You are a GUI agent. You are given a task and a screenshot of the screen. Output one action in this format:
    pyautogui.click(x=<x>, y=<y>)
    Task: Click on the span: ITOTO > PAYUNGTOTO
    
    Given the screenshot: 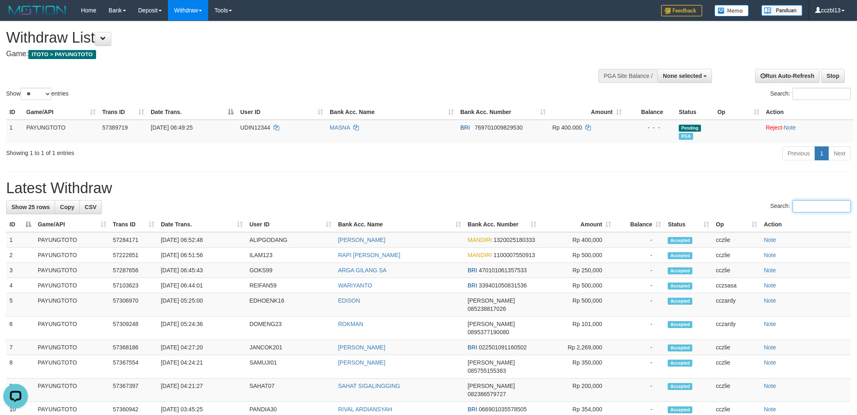 What is the action you would take?
    pyautogui.click(x=62, y=55)
    